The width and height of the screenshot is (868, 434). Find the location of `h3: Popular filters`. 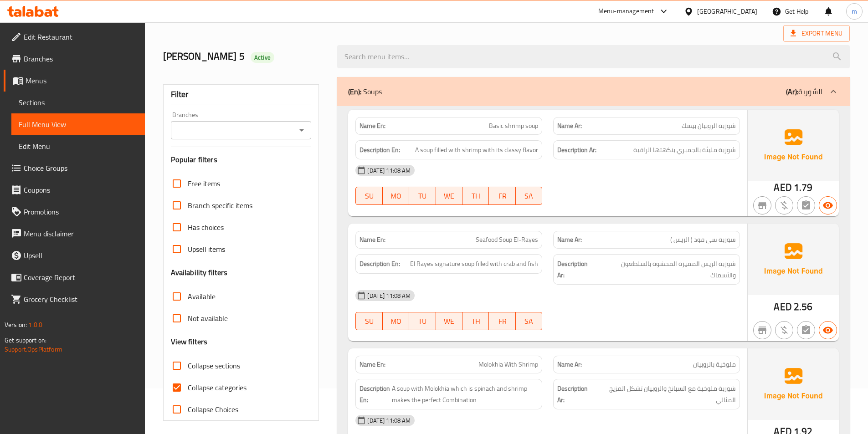

h3: Popular filters is located at coordinates (241, 160).